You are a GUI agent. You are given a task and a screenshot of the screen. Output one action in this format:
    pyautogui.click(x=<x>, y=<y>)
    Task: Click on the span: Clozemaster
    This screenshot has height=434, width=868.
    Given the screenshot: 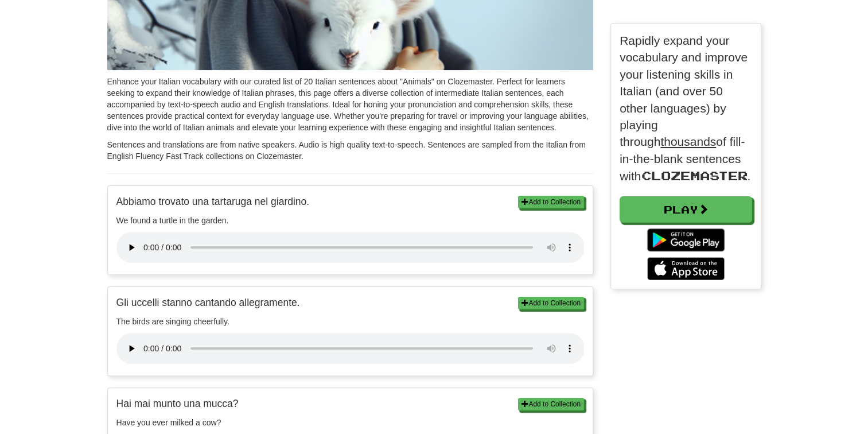 What is the action you would take?
    pyautogui.click(x=693, y=175)
    